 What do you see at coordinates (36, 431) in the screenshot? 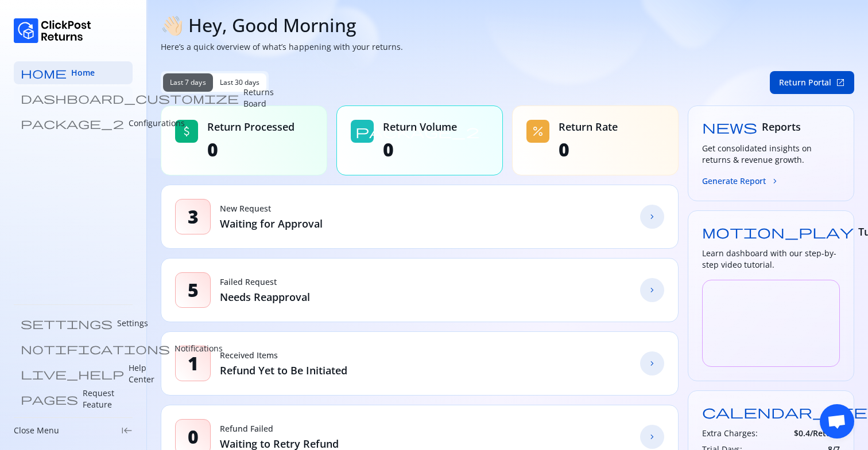
I see `p: Close Menu` at bounding box center [36, 431].